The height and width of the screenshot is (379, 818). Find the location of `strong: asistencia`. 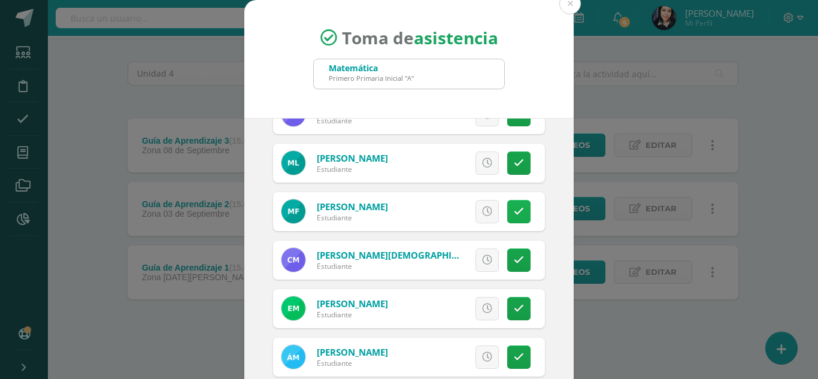

strong: asistencia is located at coordinates (456, 38).